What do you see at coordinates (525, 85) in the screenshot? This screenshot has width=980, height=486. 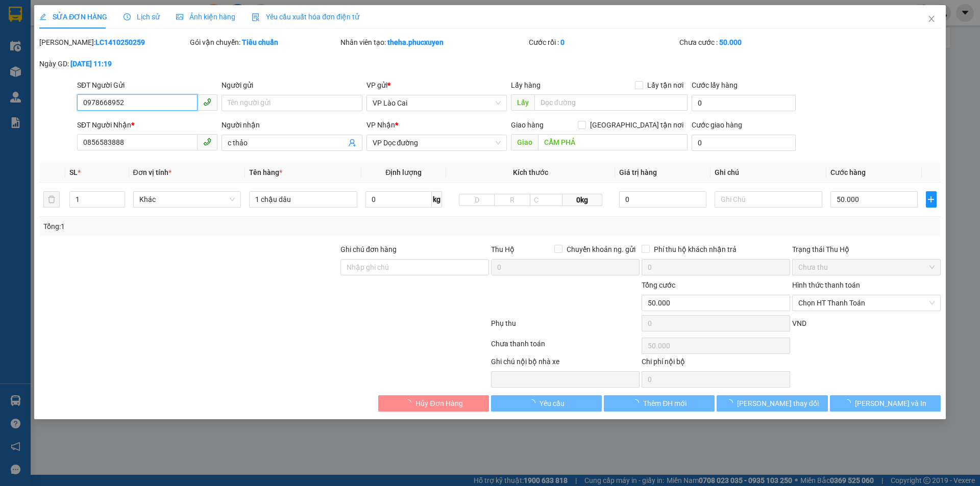 I see `span: Lấy hàng` at bounding box center [525, 85].